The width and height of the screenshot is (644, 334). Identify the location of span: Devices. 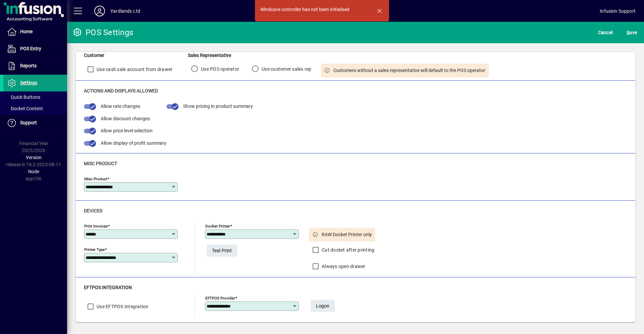
(93, 211).